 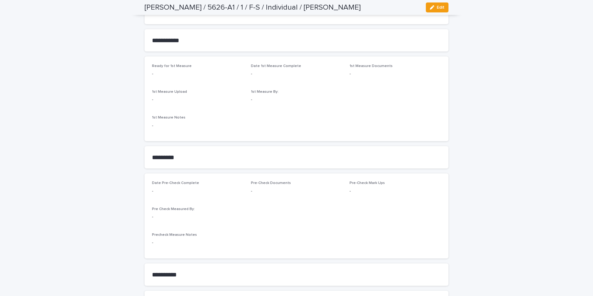 I want to click on span: 1st Measure Documents, so click(x=371, y=66).